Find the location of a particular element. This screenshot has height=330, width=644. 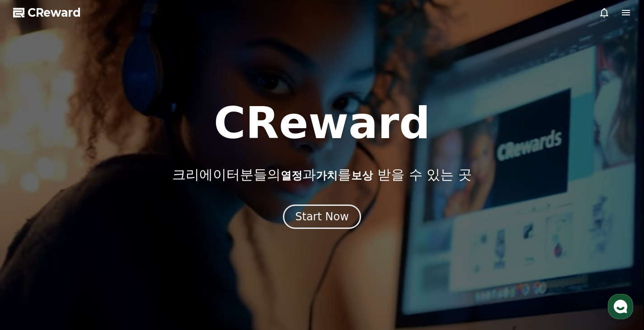

span: 가치 is located at coordinates (327, 176).